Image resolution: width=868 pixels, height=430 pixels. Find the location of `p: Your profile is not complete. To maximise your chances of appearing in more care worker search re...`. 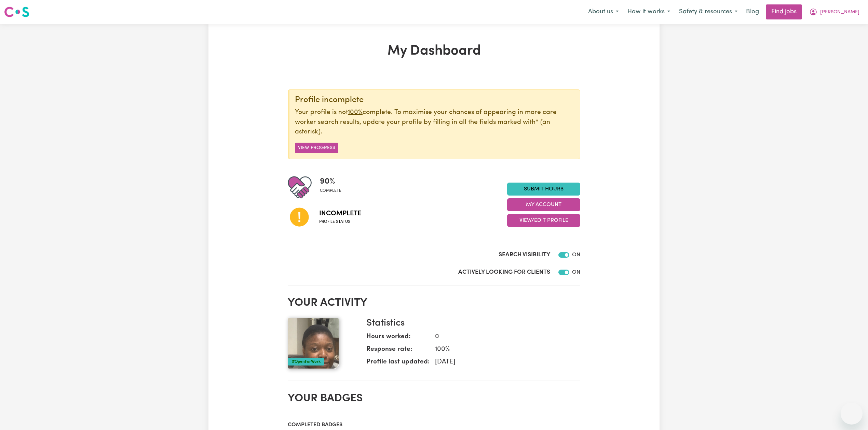

p: Your profile is not complete. To maximise your chances of appearing in more care worker search re... is located at coordinates (435, 123).